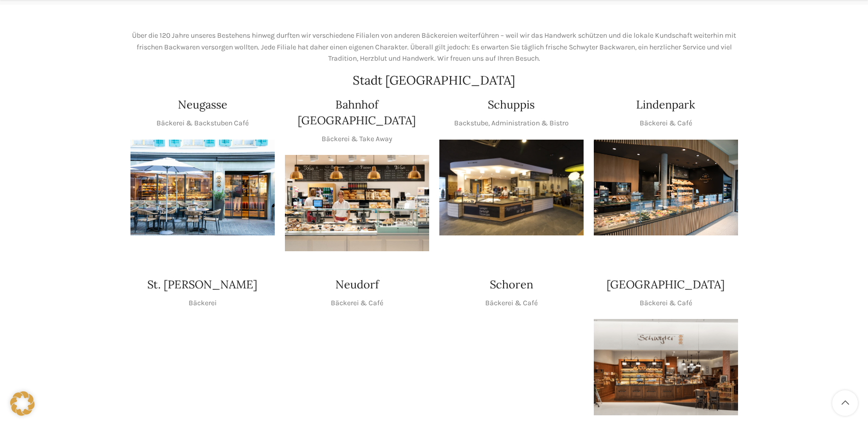 This screenshot has height=426, width=868. I want to click on img: 017-e1571925257345, so click(665, 188).